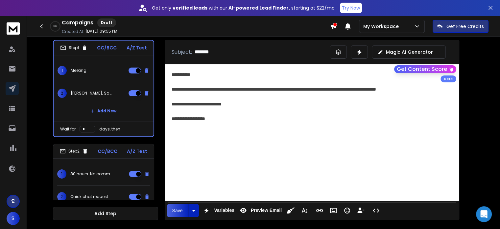  I want to click on button: Emoticons, so click(347, 210).